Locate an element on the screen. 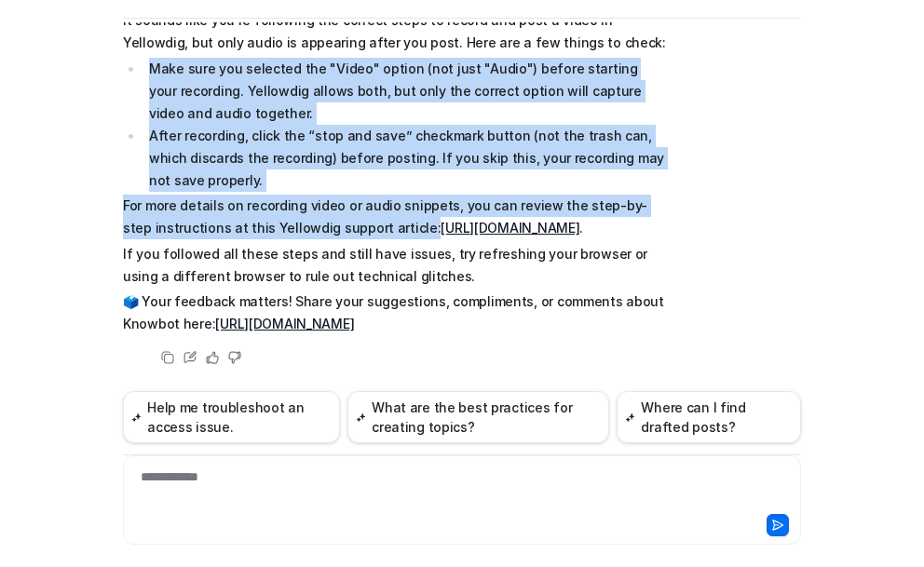  p: 🗳️ Your feedback matters! Share your suggestions, compliments, or comments about Knowbot here: is located at coordinates (395, 313).